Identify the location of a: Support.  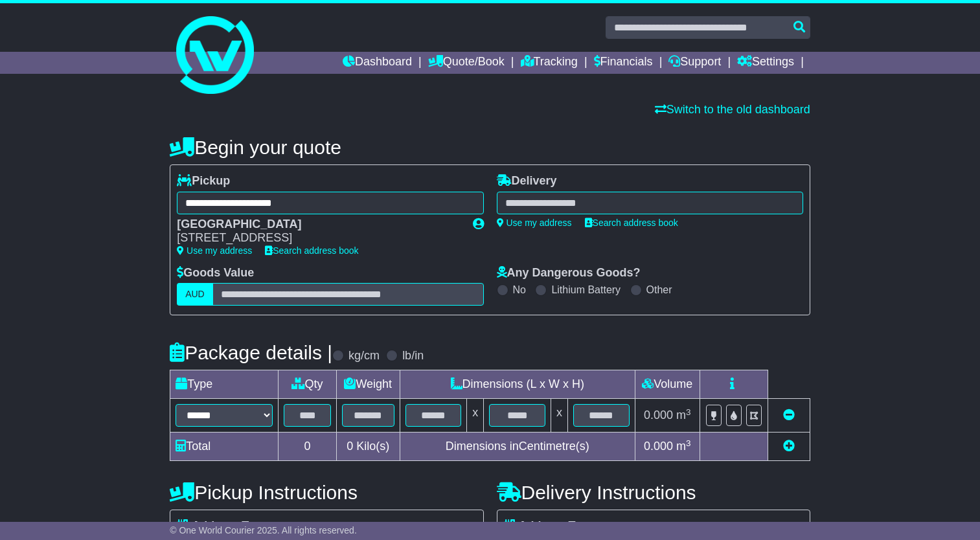
(694, 63).